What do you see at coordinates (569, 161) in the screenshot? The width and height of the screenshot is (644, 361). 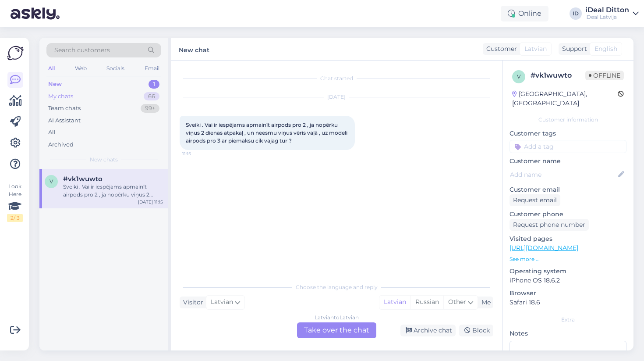 I see `p: Customer name` at bounding box center [569, 161].